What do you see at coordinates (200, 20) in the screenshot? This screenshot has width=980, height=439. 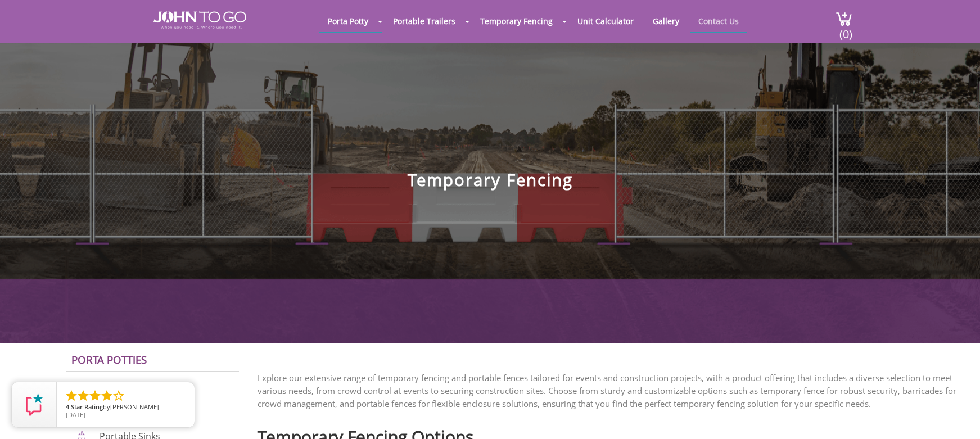 I see `img: JOHN to go` at bounding box center [200, 20].